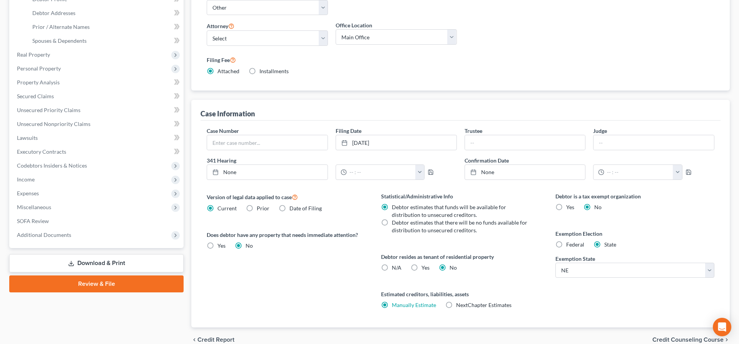 The image size is (739, 344). Describe the element at coordinates (96, 263) in the screenshot. I see `a: Download & Print` at that location.